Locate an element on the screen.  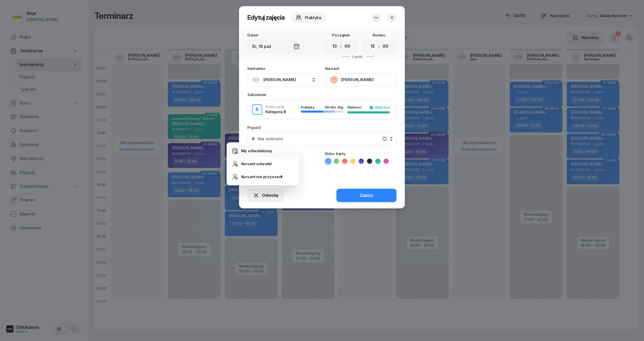
span: BG is located at coordinates (256, 80).